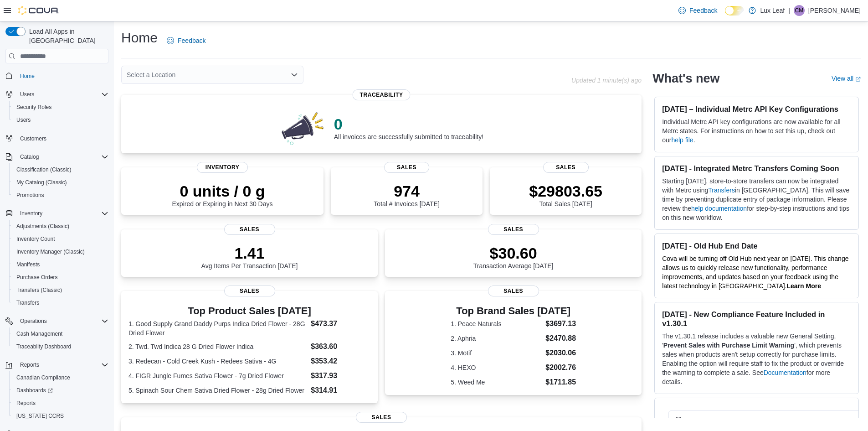 The width and height of the screenshot is (868, 431). I want to click on span: Traceability, so click(382, 95).